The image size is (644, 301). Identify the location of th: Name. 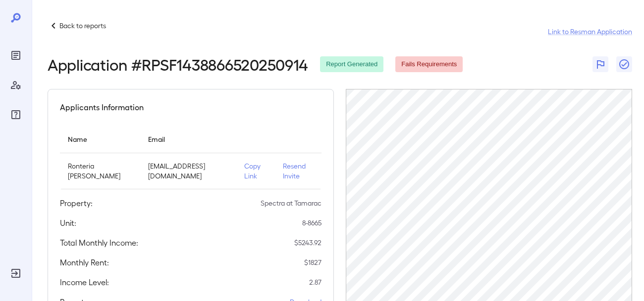
(100, 139).